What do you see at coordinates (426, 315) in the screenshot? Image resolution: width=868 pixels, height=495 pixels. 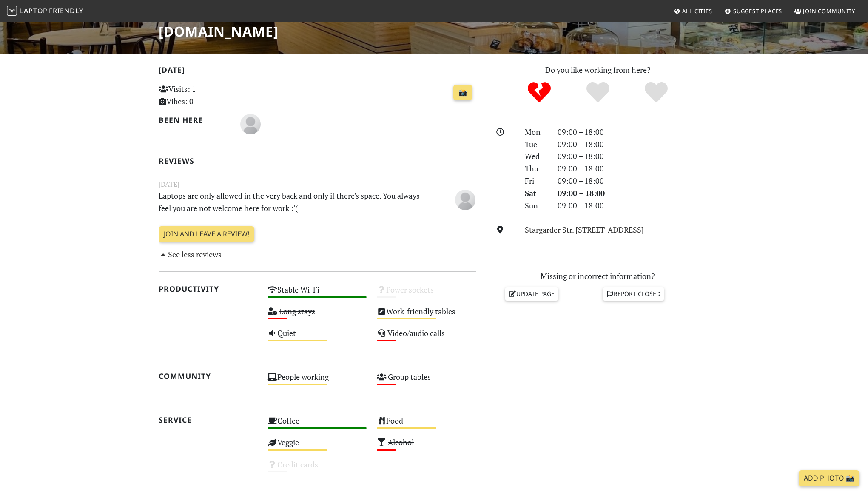 I see `div: Work-friendly tables` at bounding box center [426, 315].